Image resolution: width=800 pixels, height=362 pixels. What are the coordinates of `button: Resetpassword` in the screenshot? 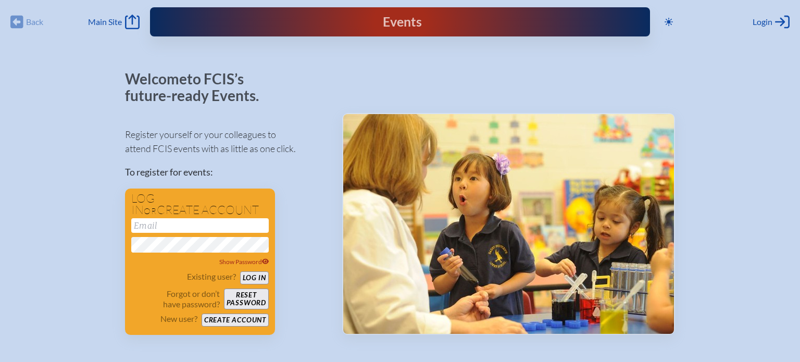 It's located at (246, 299).